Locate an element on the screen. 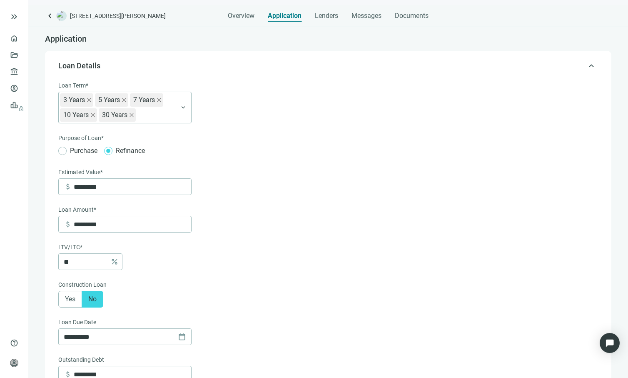 The height and width of the screenshot is (378, 628). span: Loan Term* is located at coordinates (73, 85).